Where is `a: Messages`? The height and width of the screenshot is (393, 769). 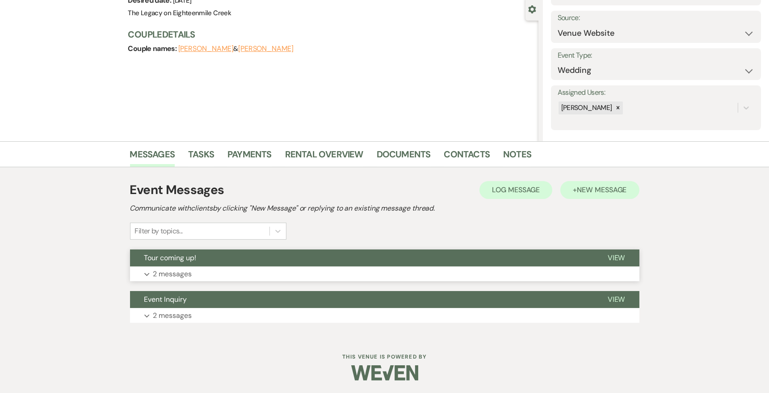
a: Messages is located at coordinates (152, 157).